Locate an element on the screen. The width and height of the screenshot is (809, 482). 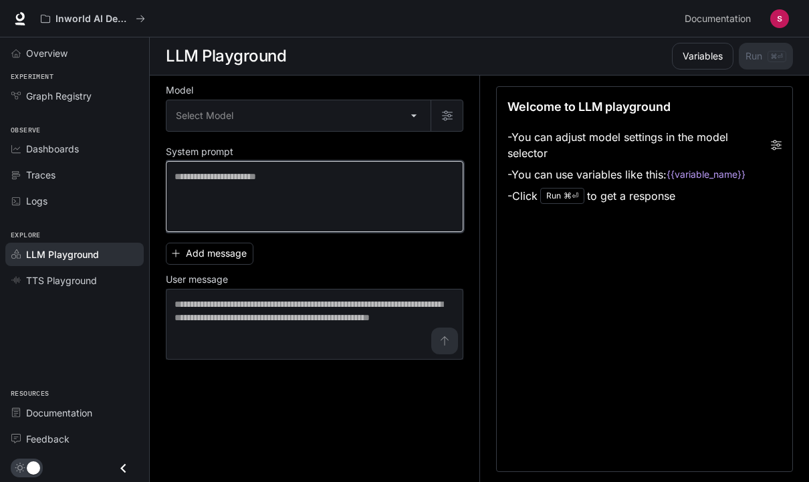
span: Dashboards is located at coordinates (52, 148).